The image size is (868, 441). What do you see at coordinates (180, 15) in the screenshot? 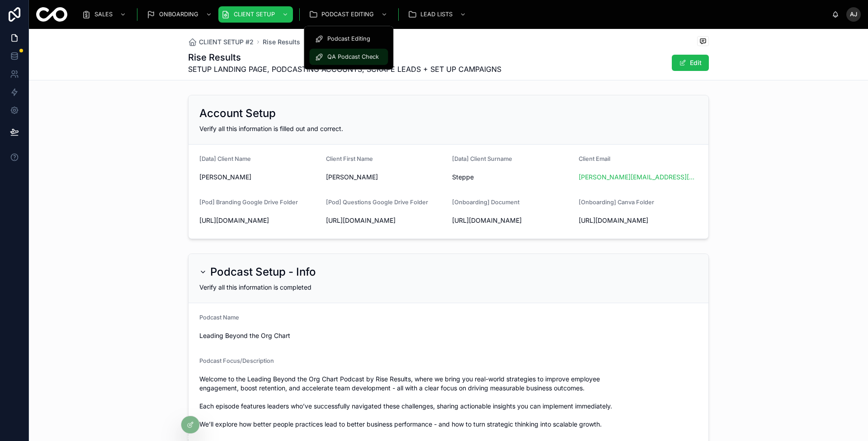
I see `a: ONBOARDING` at bounding box center [180, 15].